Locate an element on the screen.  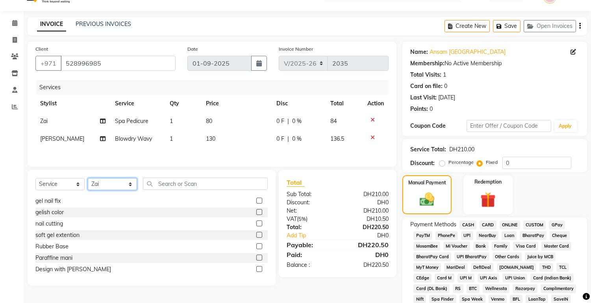
span: 130 is located at coordinates (211, 139).